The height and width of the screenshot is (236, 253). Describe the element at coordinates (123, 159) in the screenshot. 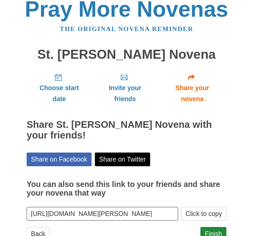

I see `a: Share on Twitter` at that location.